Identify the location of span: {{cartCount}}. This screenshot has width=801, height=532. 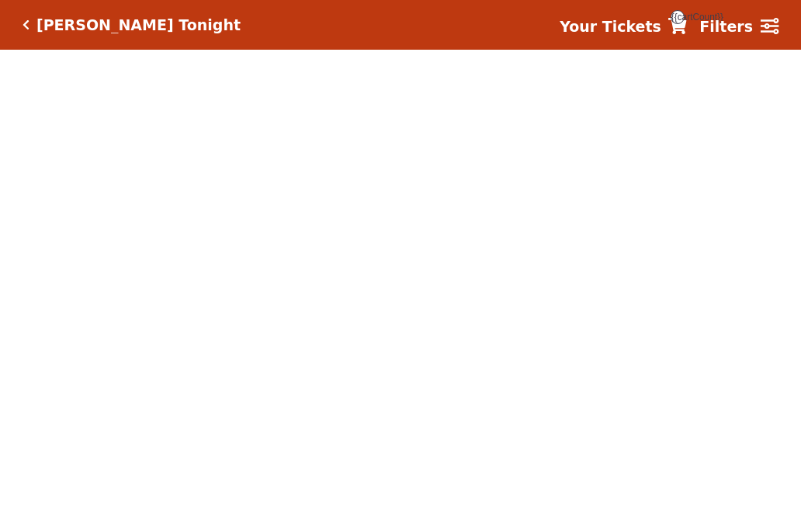
(677, 17).